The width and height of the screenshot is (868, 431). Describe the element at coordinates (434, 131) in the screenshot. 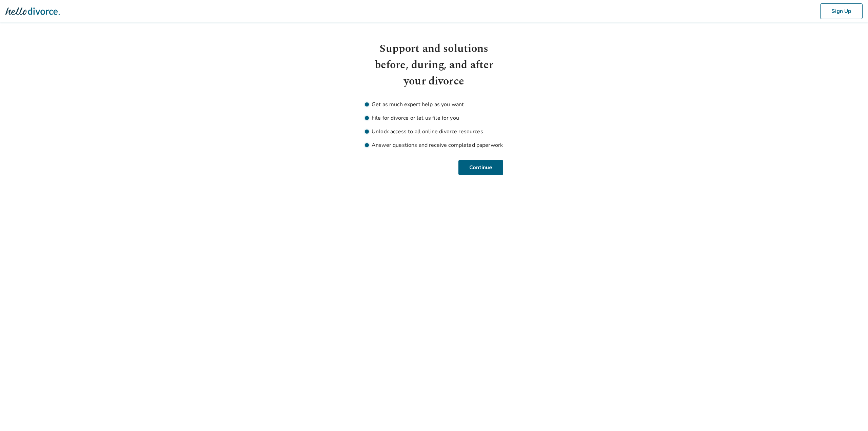

I see `li: Unlock access to all online divorce resources` at that location.